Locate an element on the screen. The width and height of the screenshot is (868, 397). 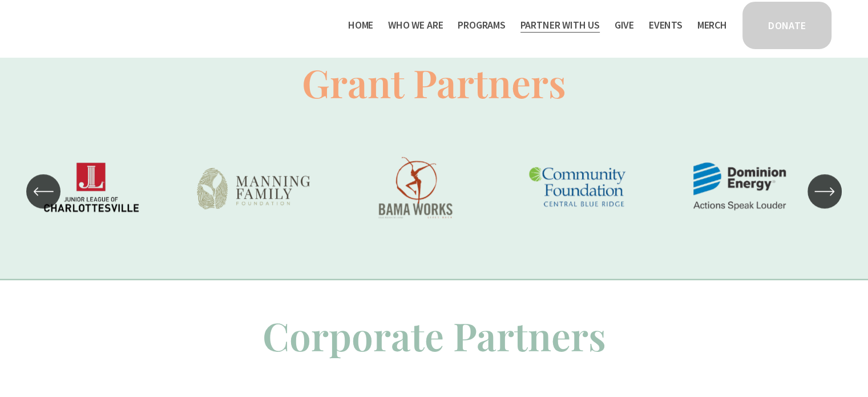
p: Corporate Partners is located at coordinates (434, 335).